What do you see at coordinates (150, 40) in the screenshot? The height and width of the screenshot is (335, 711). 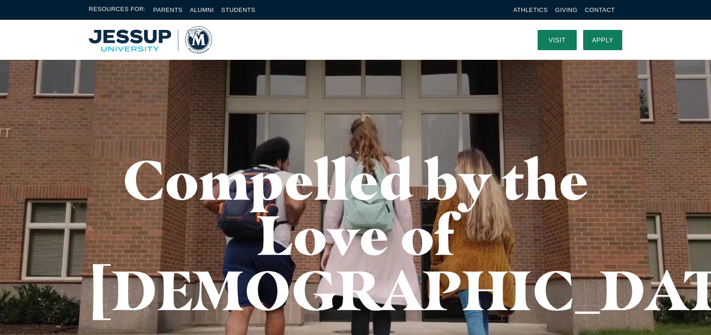 I see `img: Multnomah University Logo` at bounding box center [150, 40].